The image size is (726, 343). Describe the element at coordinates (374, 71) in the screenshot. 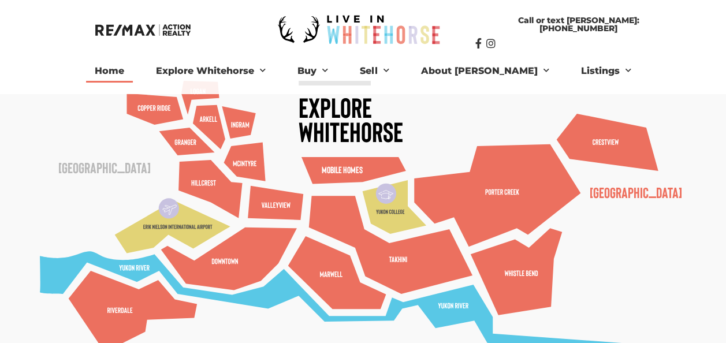

I see `a: Sell` at that location.